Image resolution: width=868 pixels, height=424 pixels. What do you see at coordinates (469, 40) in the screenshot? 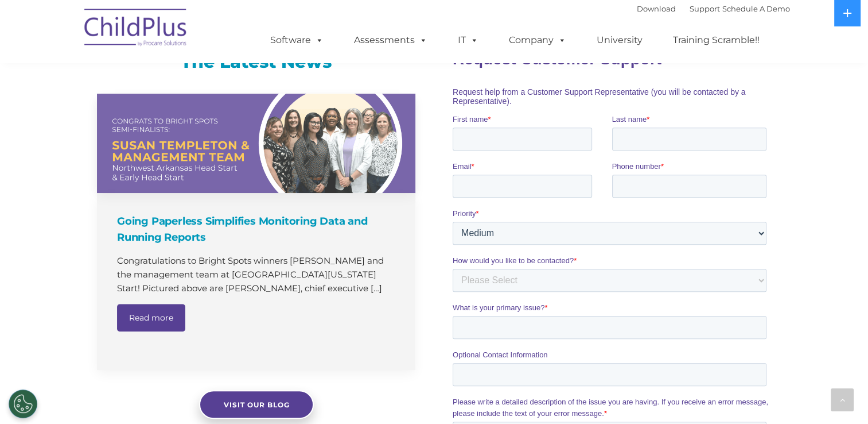
I see `a: IT` at bounding box center [469, 40].